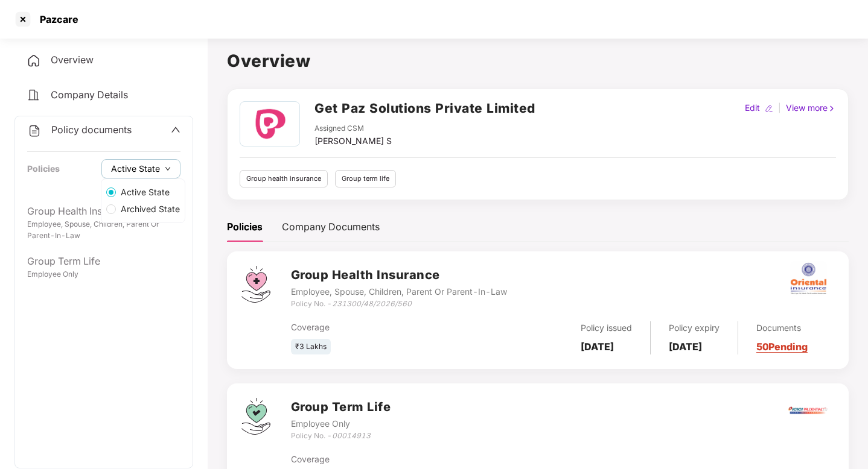 The height and width of the screenshot is (469, 868). Describe the element at coordinates (72, 60) in the screenshot. I see `span: Overview` at that location.